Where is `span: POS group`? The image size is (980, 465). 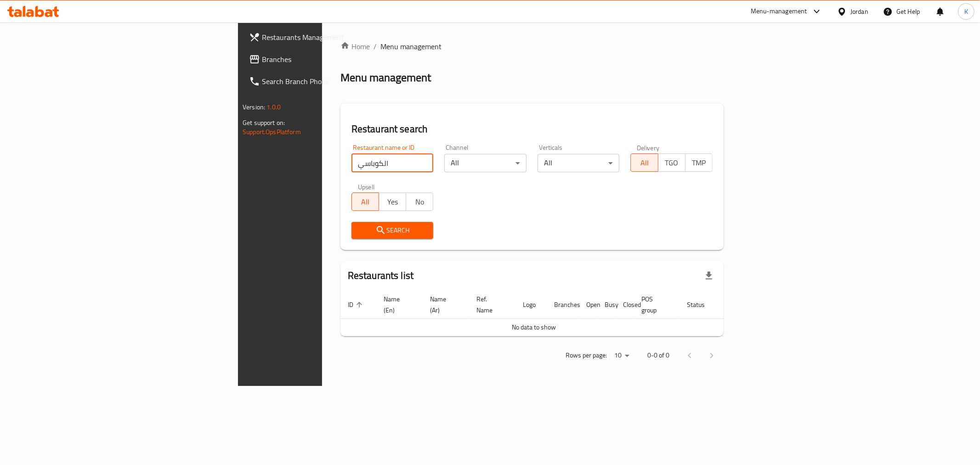 span: POS group is located at coordinates (655, 305).